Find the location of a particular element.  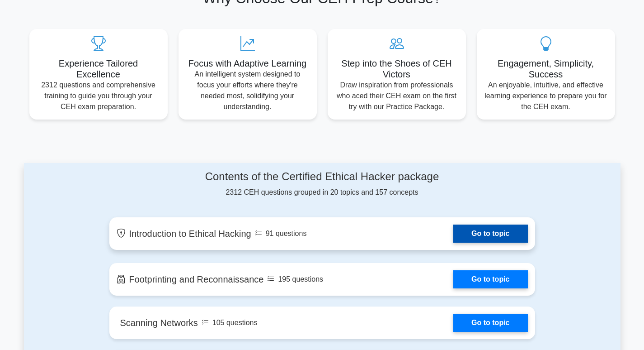

p: An enjoyable, intuitive, and effective learning experience to prepare you for the CEH exam. is located at coordinates (546, 96).